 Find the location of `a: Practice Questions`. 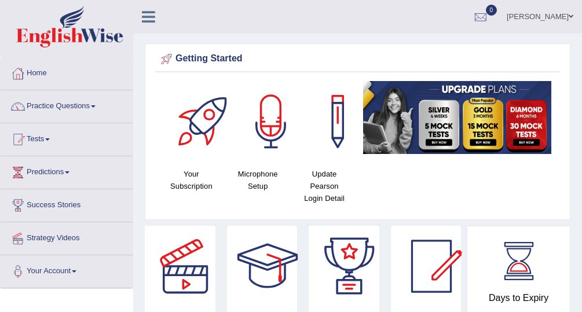

a: Practice Questions is located at coordinates (67, 105).